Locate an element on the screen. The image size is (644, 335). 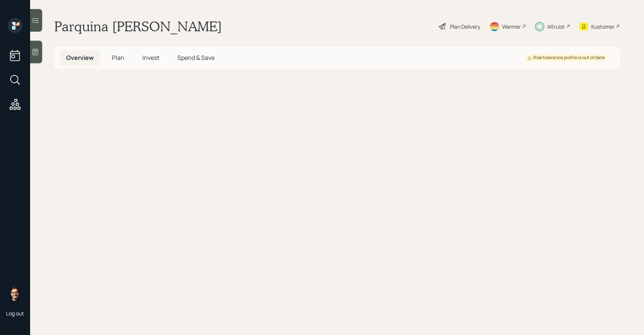
div: Warmer is located at coordinates (512, 27).